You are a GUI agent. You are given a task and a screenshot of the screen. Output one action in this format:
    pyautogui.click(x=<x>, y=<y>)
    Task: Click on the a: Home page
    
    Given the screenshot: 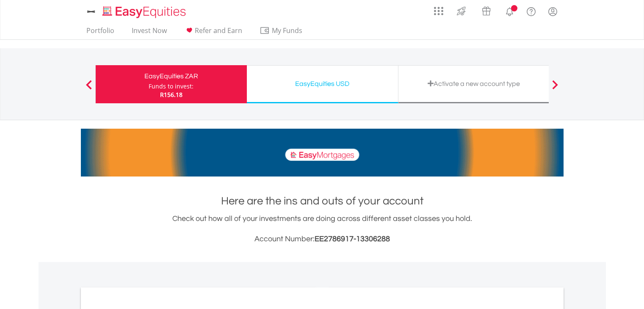 What is the action you would take?
    pyautogui.click(x=144, y=10)
    